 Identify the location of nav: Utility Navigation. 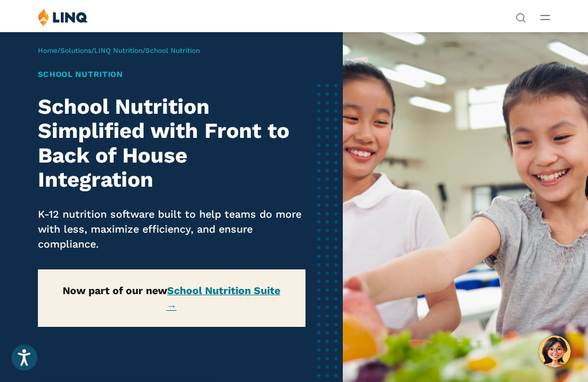
(521, 15).